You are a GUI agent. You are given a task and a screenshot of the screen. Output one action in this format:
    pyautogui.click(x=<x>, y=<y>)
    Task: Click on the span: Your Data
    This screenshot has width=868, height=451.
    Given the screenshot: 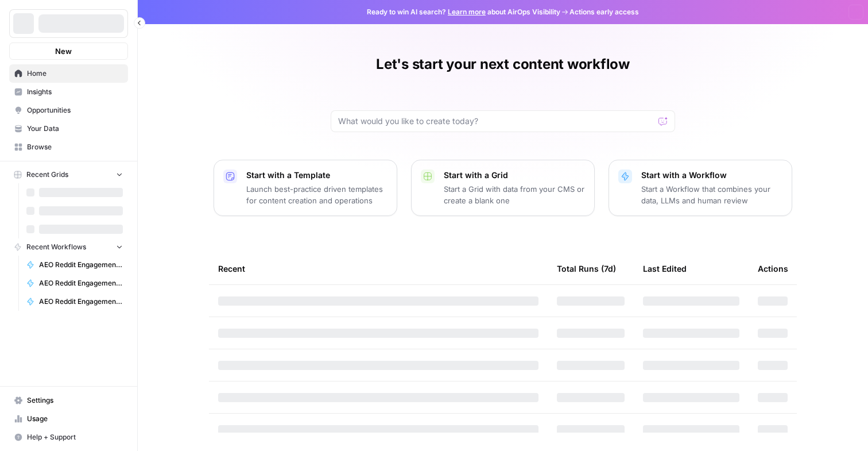 What is the action you would take?
    pyautogui.click(x=75, y=129)
    